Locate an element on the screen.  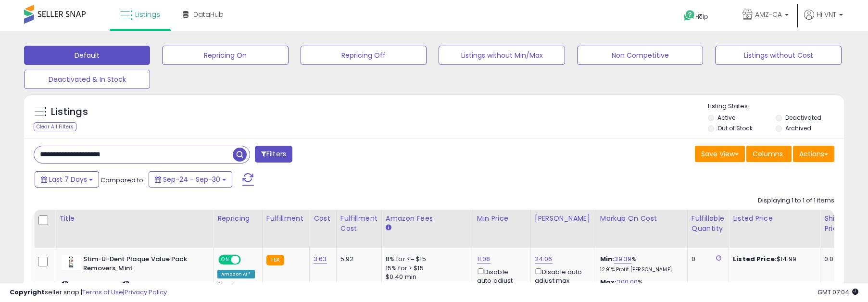
button: Columns is located at coordinates (769, 154).